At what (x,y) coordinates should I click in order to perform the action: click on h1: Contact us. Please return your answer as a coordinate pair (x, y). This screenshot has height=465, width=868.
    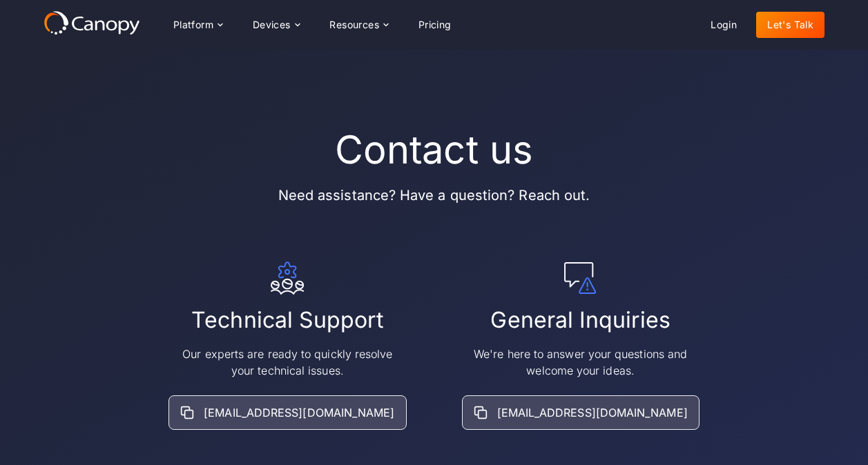
    Looking at the image, I should click on (434, 149).